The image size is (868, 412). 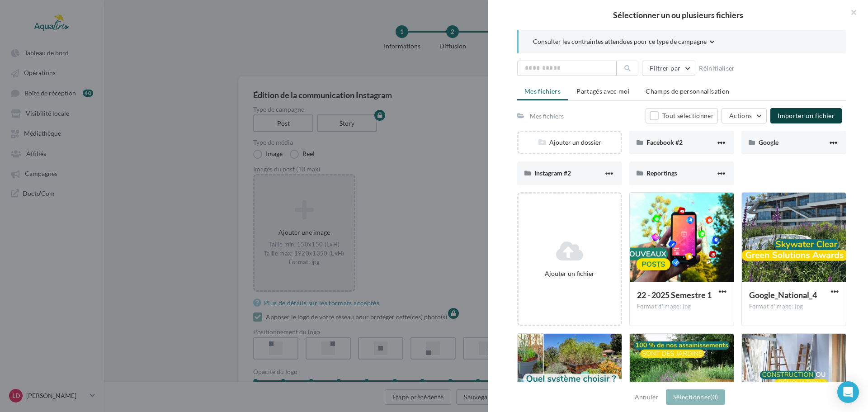 What do you see at coordinates (570, 273) in the screenshot?
I see `div: Ajouter un fichier` at bounding box center [570, 273].